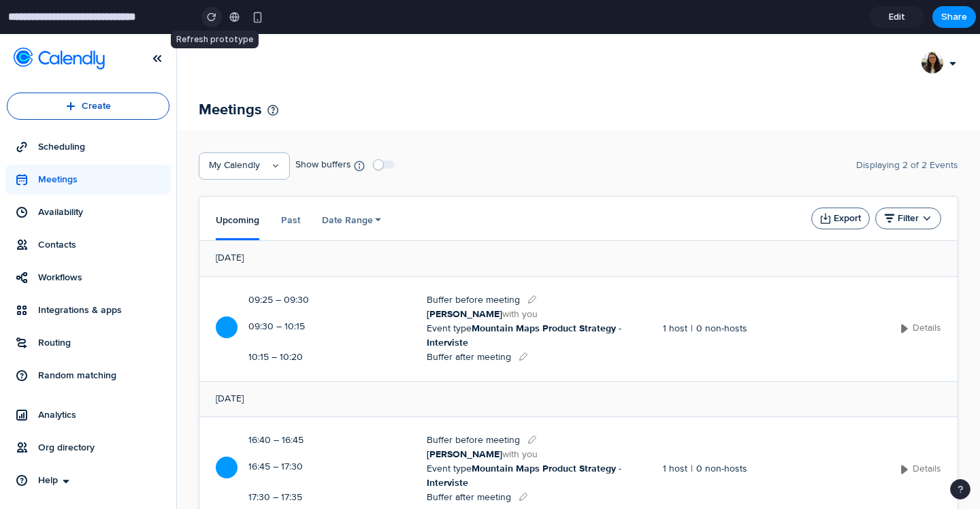  I want to click on span: Org directory, so click(101, 413).